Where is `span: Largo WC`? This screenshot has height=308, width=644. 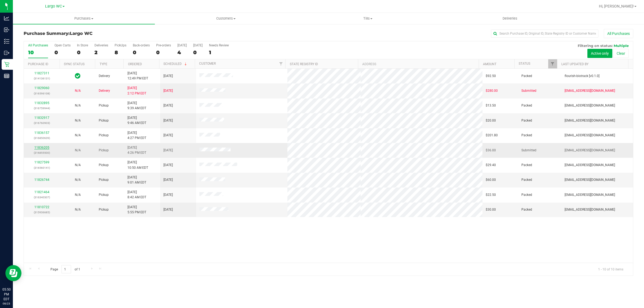
span: Largo WC is located at coordinates (54, 6).